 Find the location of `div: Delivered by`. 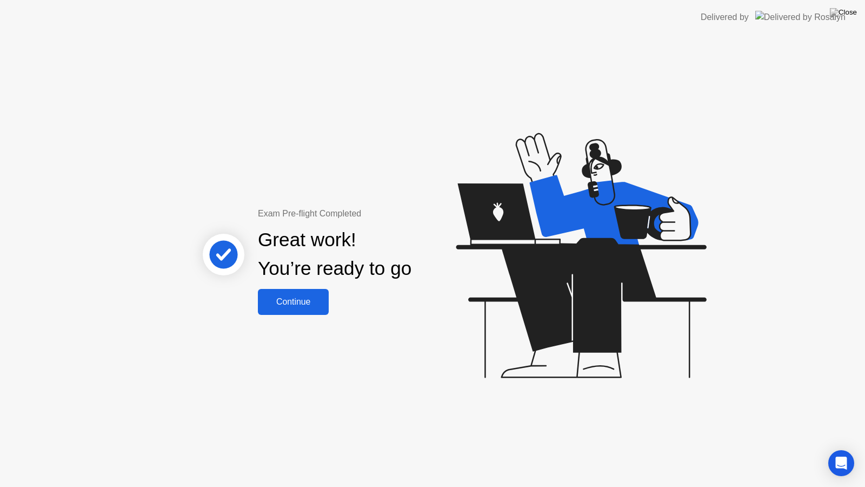

div: Delivered by is located at coordinates (725, 17).